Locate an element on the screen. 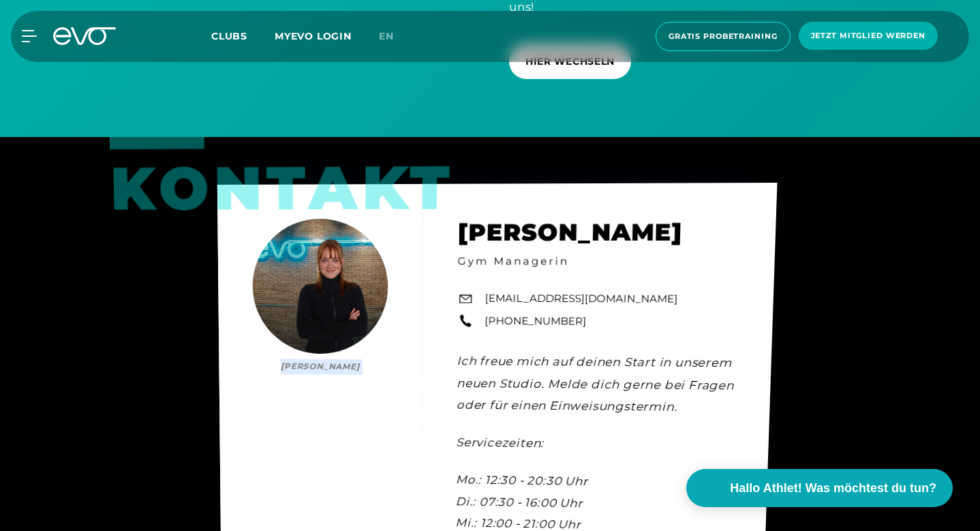 This screenshot has height=531, width=980. button: Hallo Athlet! Was möchtest du tun? is located at coordinates (819, 488).